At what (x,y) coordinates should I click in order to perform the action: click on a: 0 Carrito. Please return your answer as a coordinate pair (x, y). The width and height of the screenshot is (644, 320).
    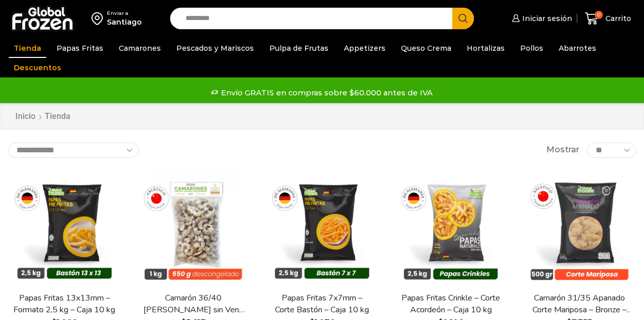
    Looking at the image, I should click on (607, 18).